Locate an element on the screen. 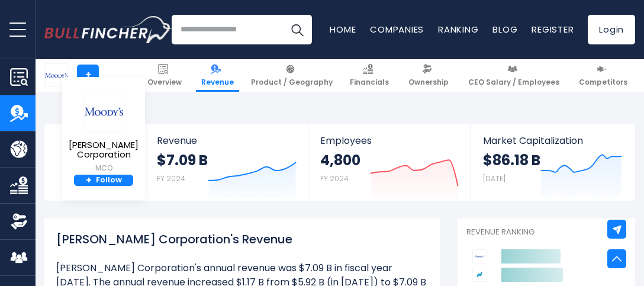 The width and height of the screenshot is (644, 286). p: Revenue Ranking is located at coordinates (547, 232).